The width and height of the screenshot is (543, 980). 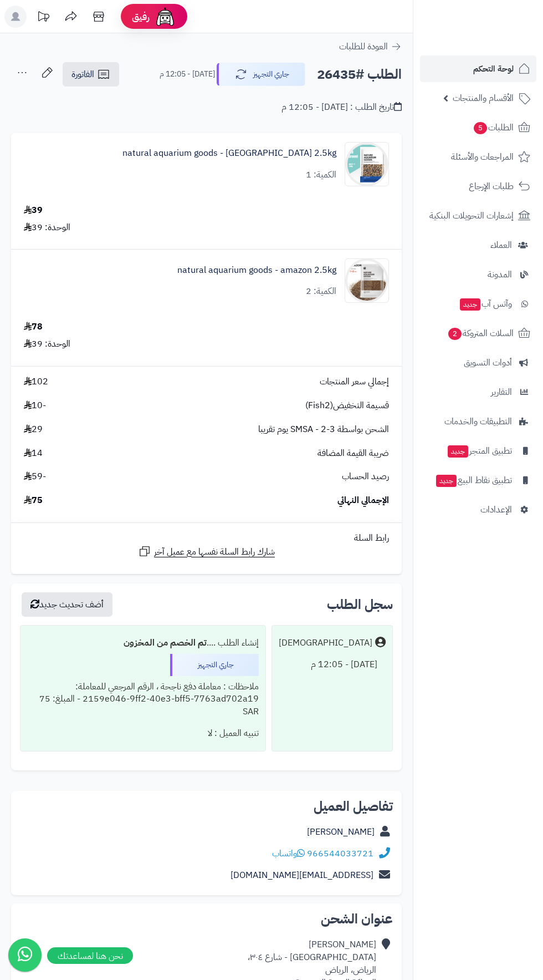 What do you see at coordinates (367, 281) in the screenshot?
I see `img: 1717738876-920f3fd018083b45d5ccdbce7f192df5-90x90.jpg` at bounding box center [367, 281].